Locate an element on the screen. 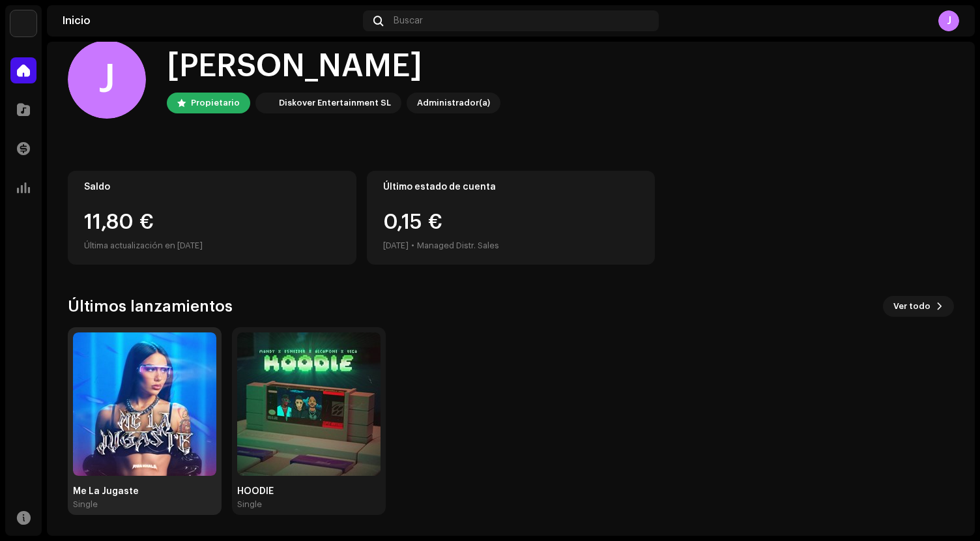 The width and height of the screenshot is (980, 541). div: HOODIE is located at coordinates (309, 492).